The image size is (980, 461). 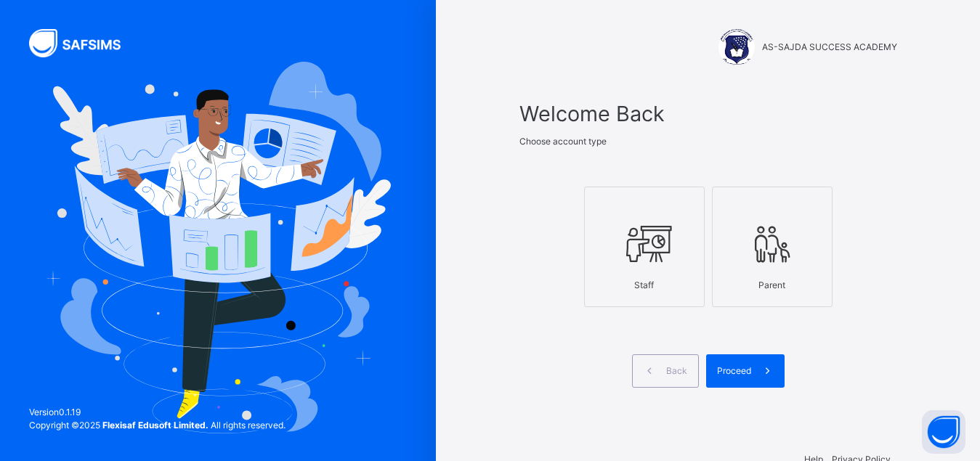 What do you see at coordinates (563, 141) in the screenshot?
I see `span: Choose account type` at bounding box center [563, 141].